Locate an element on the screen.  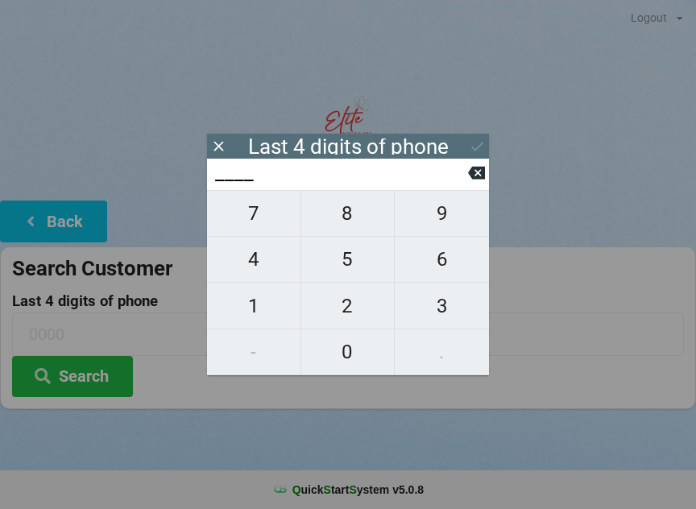
span: 5 is located at coordinates (348, 259).